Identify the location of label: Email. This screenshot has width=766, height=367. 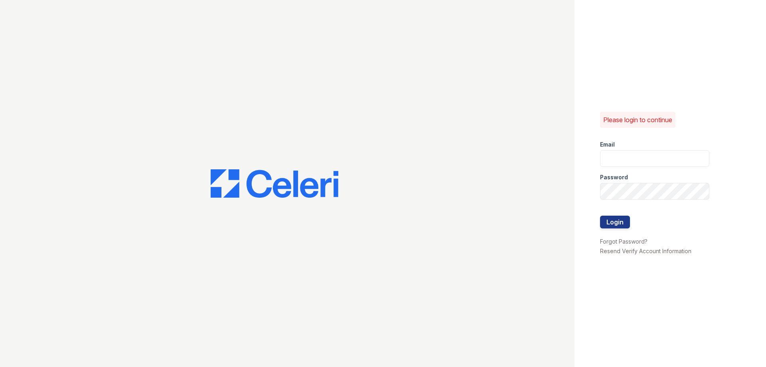
(608, 145).